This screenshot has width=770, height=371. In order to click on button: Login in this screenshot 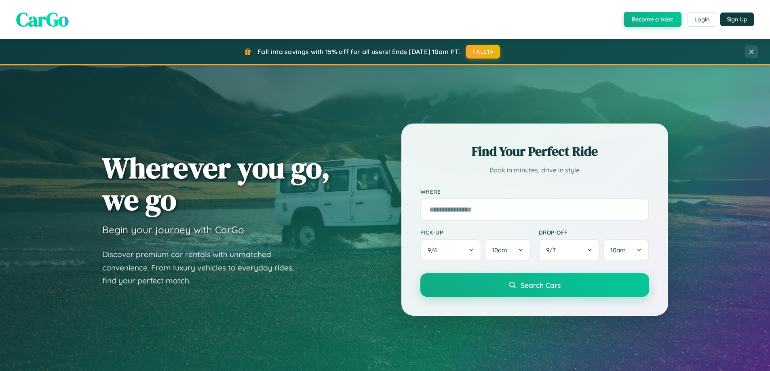, I will do `click(702, 19)`.